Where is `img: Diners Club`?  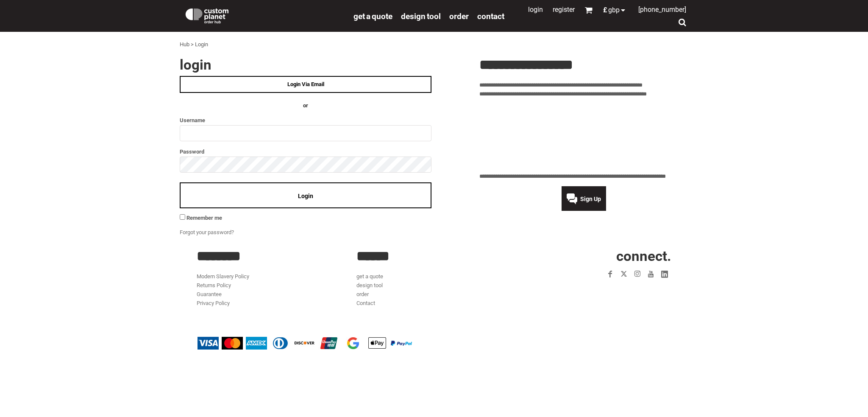 img: Diners Club is located at coordinates (280, 343).